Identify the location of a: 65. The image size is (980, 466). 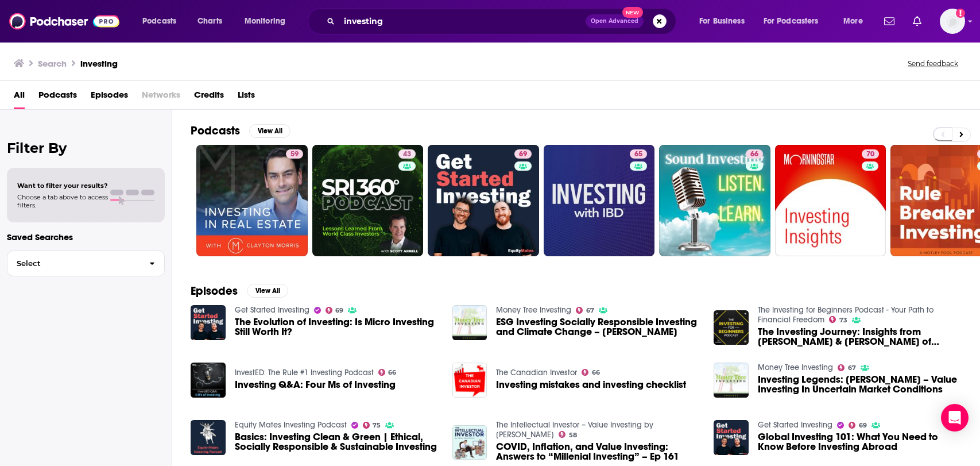
(599, 201).